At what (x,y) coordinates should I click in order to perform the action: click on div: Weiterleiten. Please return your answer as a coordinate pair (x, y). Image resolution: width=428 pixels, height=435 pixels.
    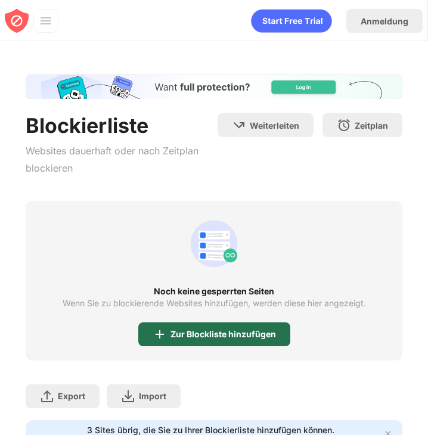
    Looking at the image, I should click on (274, 125).